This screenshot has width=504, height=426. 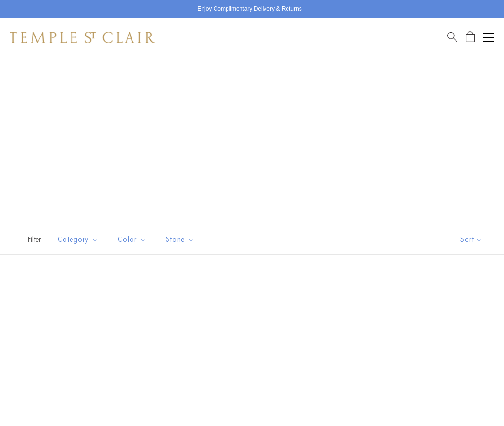 I want to click on button: Stone, so click(x=180, y=239).